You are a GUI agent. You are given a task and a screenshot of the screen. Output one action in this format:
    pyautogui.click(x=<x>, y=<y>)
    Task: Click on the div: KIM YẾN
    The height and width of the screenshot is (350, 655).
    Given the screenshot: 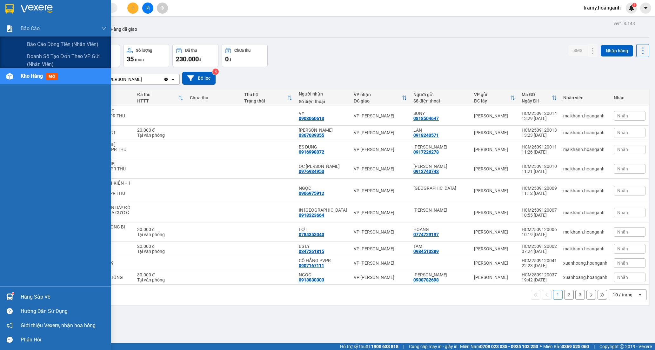 What is the action you would take?
    pyautogui.click(x=323, y=130)
    